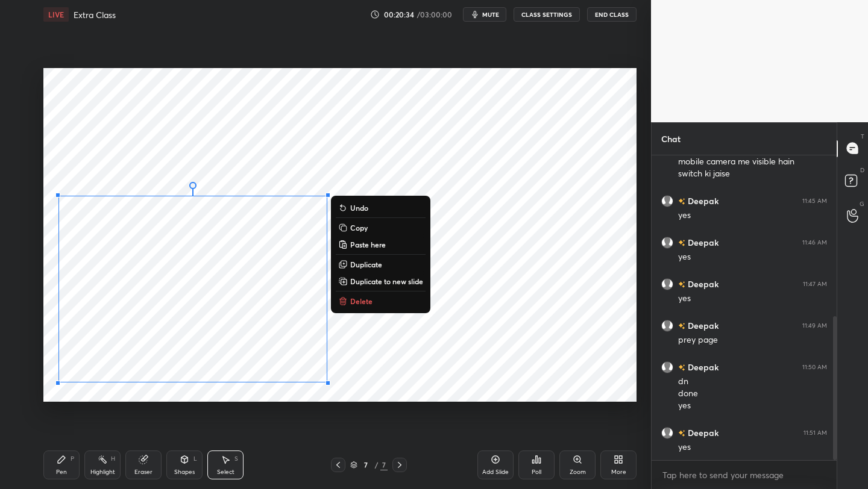 The height and width of the screenshot is (489, 868). Describe the element at coordinates (814, 433) in the screenshot. I see `div: 11:51 AM` at that location.